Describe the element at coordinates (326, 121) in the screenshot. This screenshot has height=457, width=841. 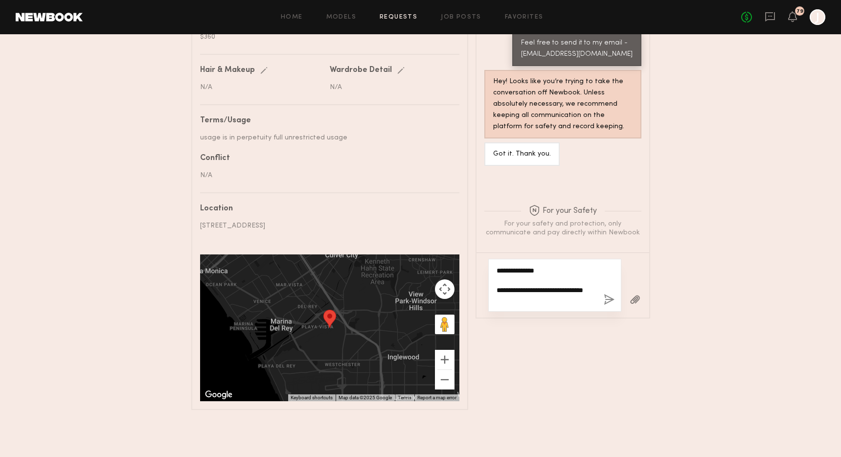
I see `div: Terms/Usage` at that location.